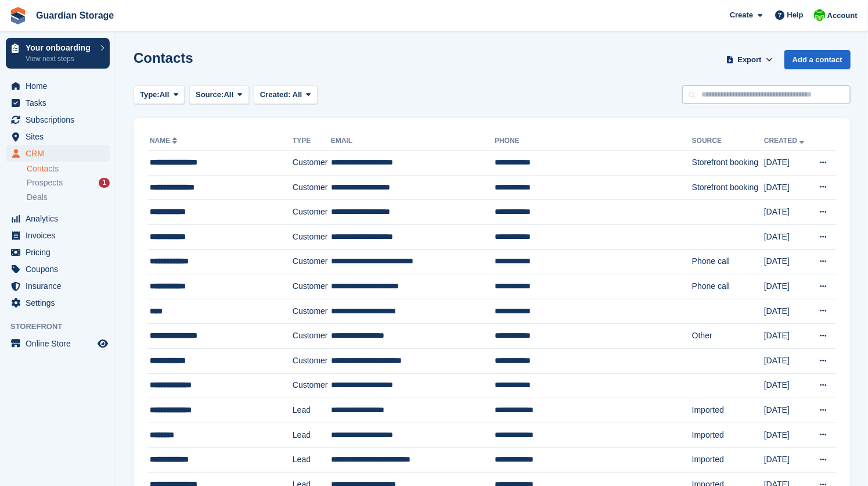 The height and width of the screenshot is (486, 868). What do you see at coordinates (150, 95) in the screenshot?
I see `span: Type:` at bounding box center [150, 95].